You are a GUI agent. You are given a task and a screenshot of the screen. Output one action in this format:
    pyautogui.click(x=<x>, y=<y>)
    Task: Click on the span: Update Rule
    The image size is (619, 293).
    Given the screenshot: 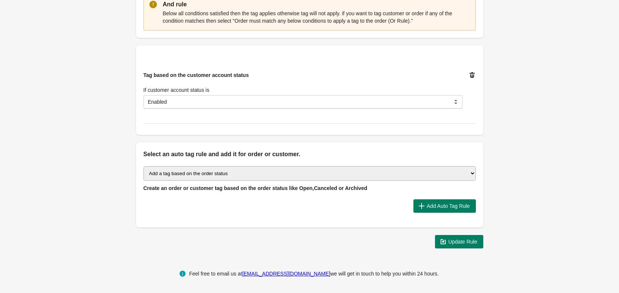 What is the action you would take?
    pyautogui.click(x=463, y=242)
    